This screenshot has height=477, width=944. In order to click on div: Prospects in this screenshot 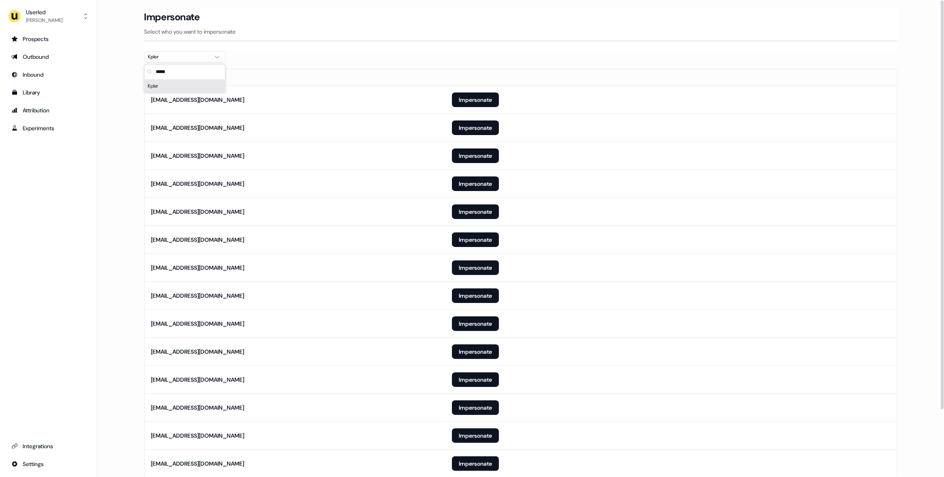, I will do `click(48, 39)`.